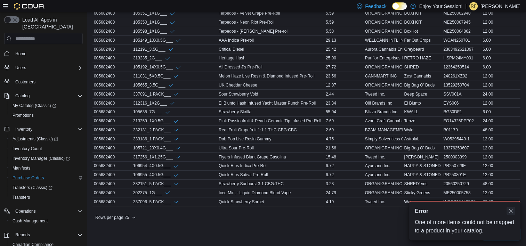  Describe the element at coordinates (399, 6) in the screenshot. I see `input: Dark Mode` at that location.